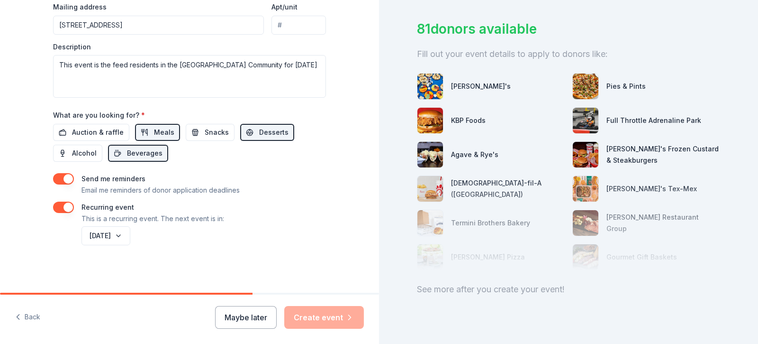  Describe the element at coordinates (27, 317) in the screenshot. I see `button: Back` at that location.